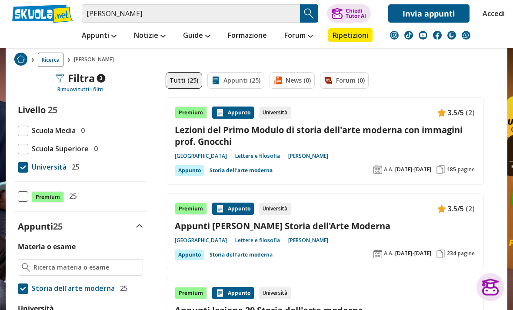 The height and width of the screenshot is (310, 513). I want to click on a: Home, so click(21, 60).